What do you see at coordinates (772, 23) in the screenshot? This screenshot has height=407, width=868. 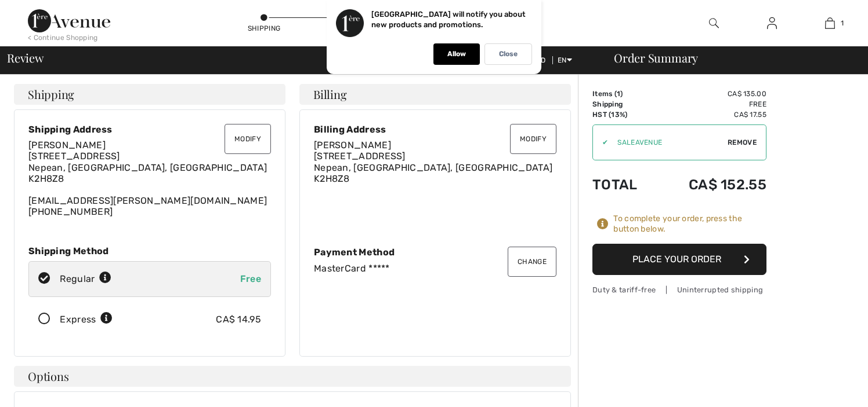 I see `a: Sign In` at bounding box center [772, 23].